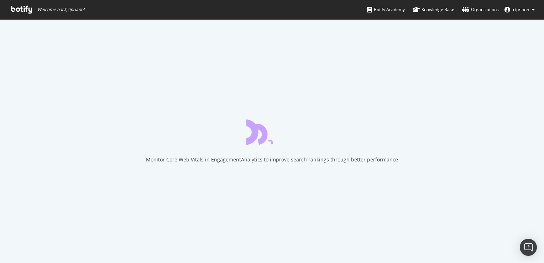 This screenshot has height=263, width=544. What do you see at coordinates (521, 9) in the screenshot?
I see `span: cipriann` at bounding box center [521, 9].